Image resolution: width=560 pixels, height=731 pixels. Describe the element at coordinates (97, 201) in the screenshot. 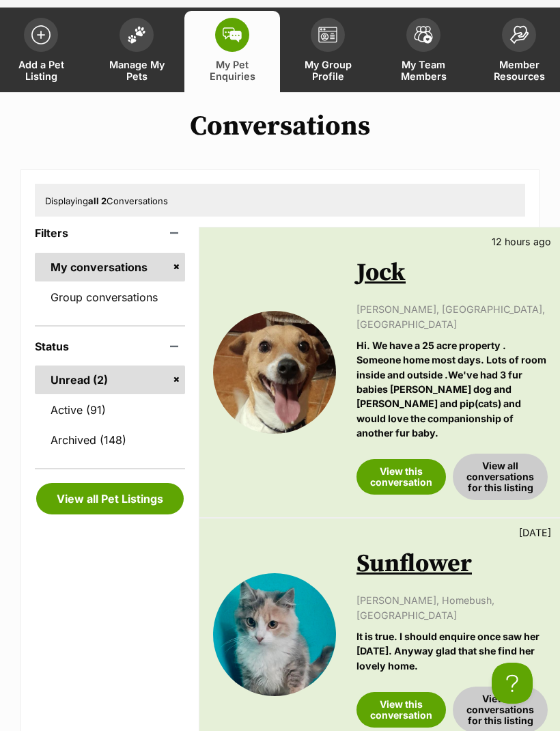

I see `strong: all 2` at that location.